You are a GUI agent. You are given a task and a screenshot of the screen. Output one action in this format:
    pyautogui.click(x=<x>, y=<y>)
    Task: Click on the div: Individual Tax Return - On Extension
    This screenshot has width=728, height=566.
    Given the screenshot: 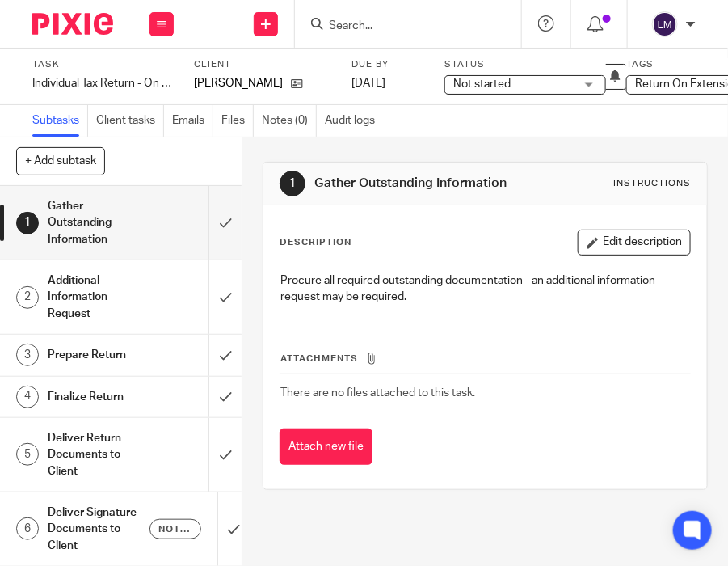 What is the action you would take?
    pyautogui.click(x=103, y=83)
    